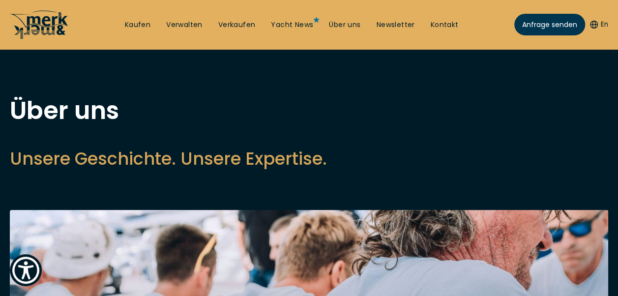  Describe the element at coordinates (184, 25) in the screenshot. I see `a: Verwalten` at that location.